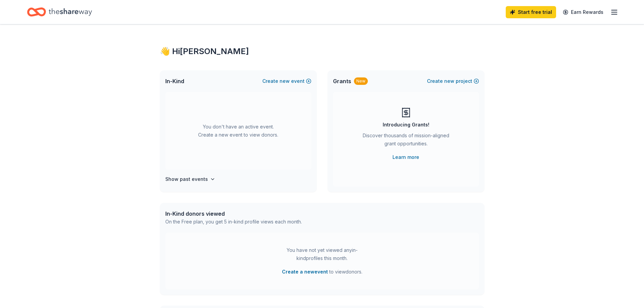 The height and width of the screenshot is (308, 644). I want to click on span: Grants, so click(343, 81).